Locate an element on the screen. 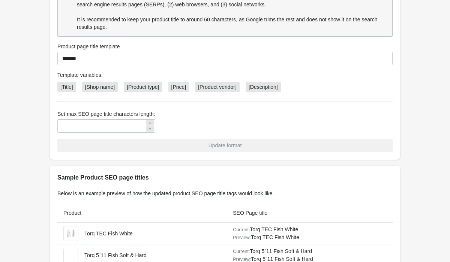 This screenshot has width=450, height=262. div: Torq TEC Fish White is located at coordinates (108, 234).